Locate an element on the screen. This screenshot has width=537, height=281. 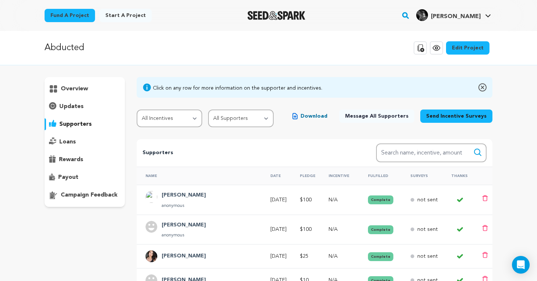
p: payout is located at coordinates (68, 177).